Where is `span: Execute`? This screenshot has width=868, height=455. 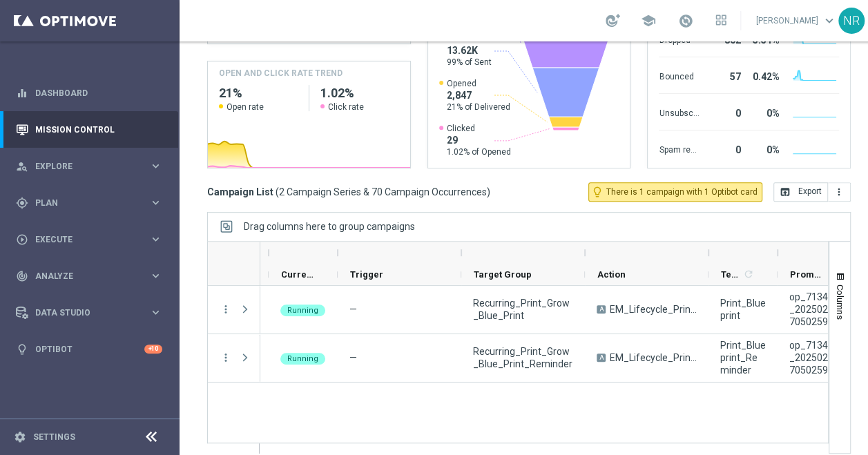 span: Execute is located at coordinates (91, 240).